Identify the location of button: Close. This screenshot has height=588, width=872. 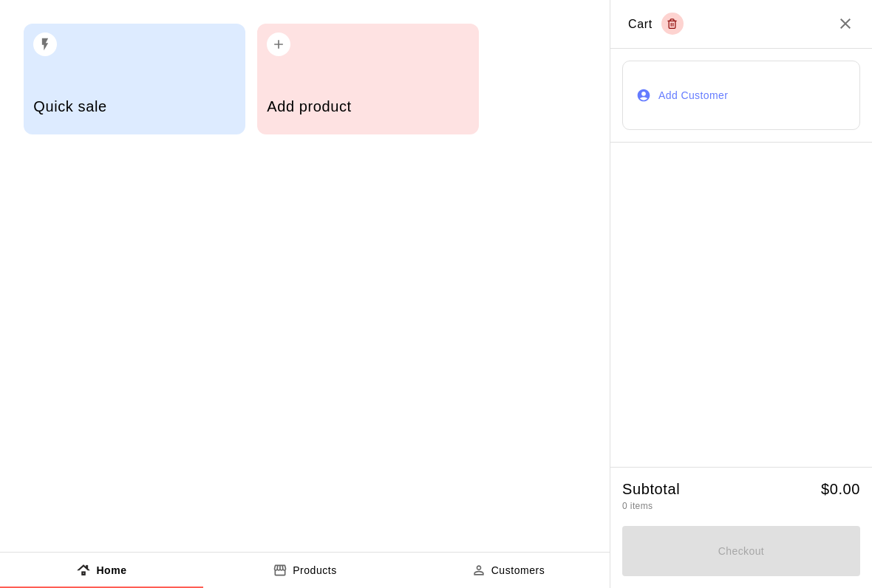
(845, 23).